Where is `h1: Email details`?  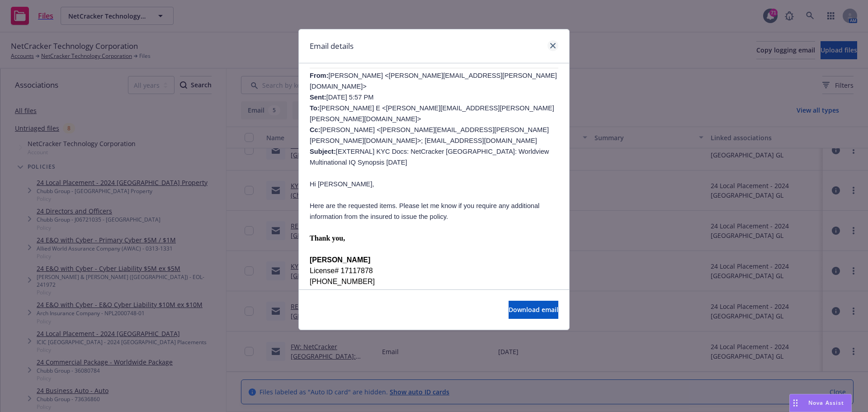
h1: Email details is located at coordinates (331, 46).